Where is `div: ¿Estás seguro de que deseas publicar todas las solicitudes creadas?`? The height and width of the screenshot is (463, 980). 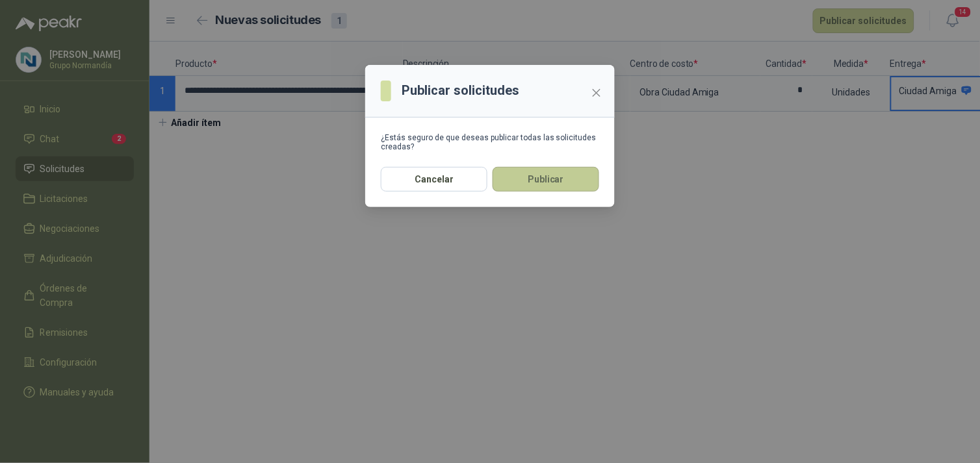 div: ¿Estás seguro de que deseas publicar todas las solicitudes creadas? is located at coordinates (490, 143).